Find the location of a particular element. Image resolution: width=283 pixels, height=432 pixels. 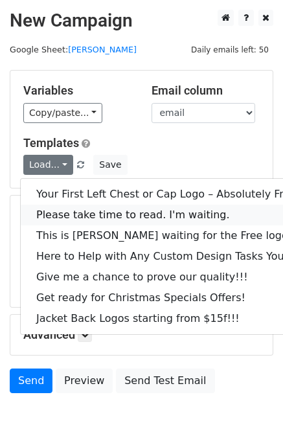

h2: New Campaign is located at coordinates (141, 21).